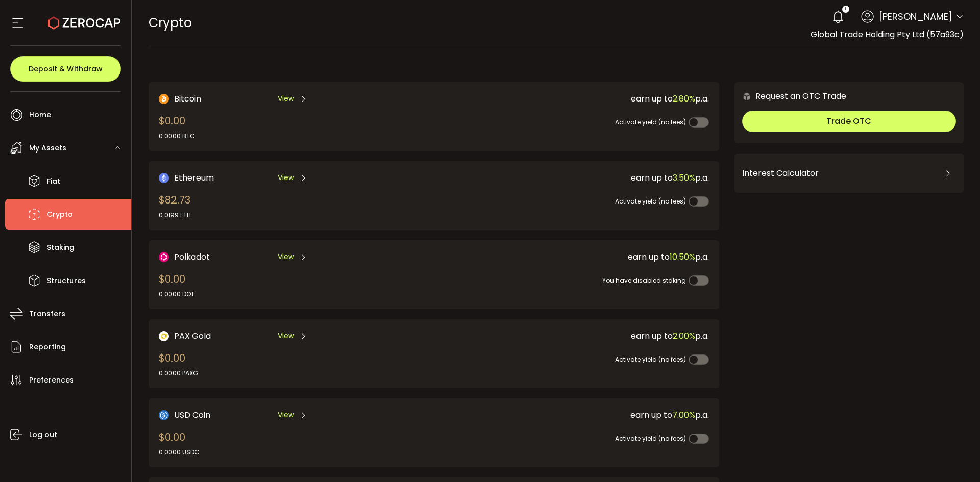 The height and width of the screenshot is (482, 980). What do you see at coordinates (194, 178) in the screenshot?
I see `span: Ethereum` at bounding box center [194, 178].